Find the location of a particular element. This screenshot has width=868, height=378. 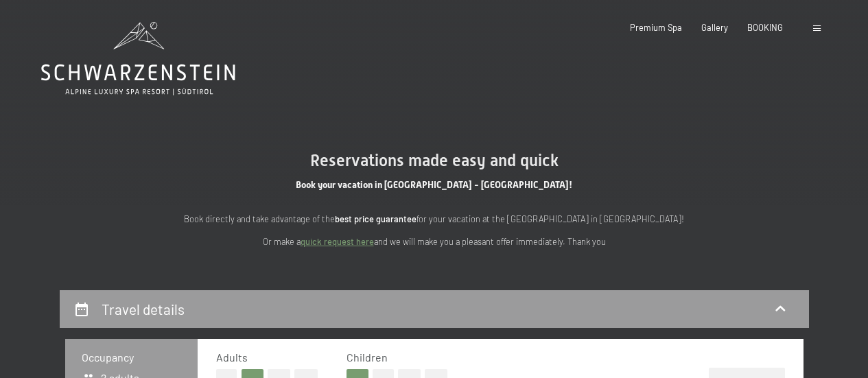

p: Or make a and we will make you a pleasant offer immediately. Thank you is located at coordinates (434, 241).